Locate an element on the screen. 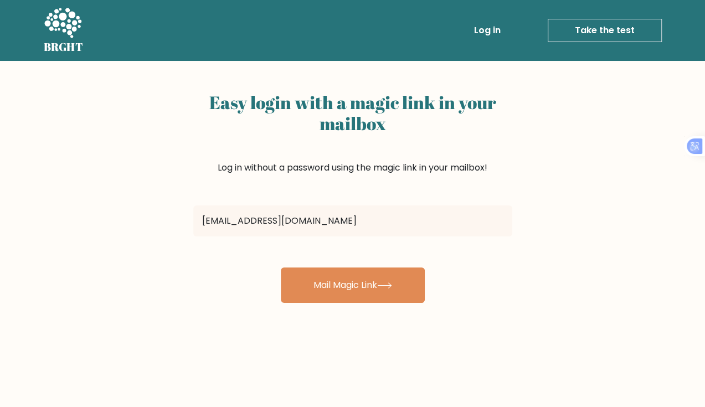 This screenshot has width=705, height=407. a: Log in is located at coordinates (487, 30).